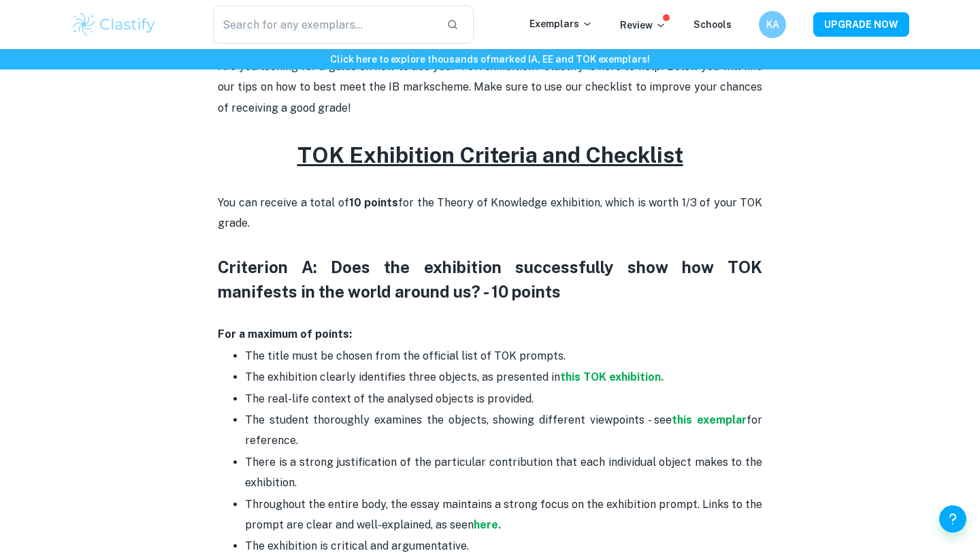 The height and width of the screenshot is (553, 980). I want to click on p: The exhibition clearly identifies three objects, as presented in, so click(504, 377).